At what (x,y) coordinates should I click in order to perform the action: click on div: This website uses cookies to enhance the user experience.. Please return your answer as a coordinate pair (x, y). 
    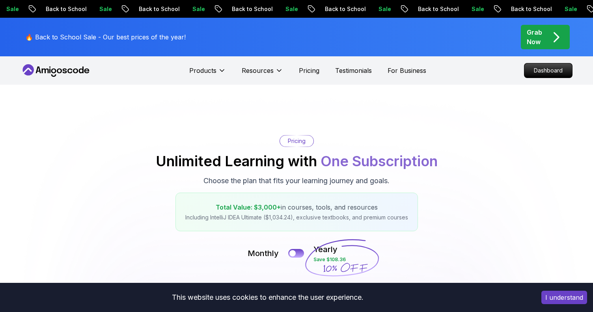
    Looking at the image, I should click on (268, 298).